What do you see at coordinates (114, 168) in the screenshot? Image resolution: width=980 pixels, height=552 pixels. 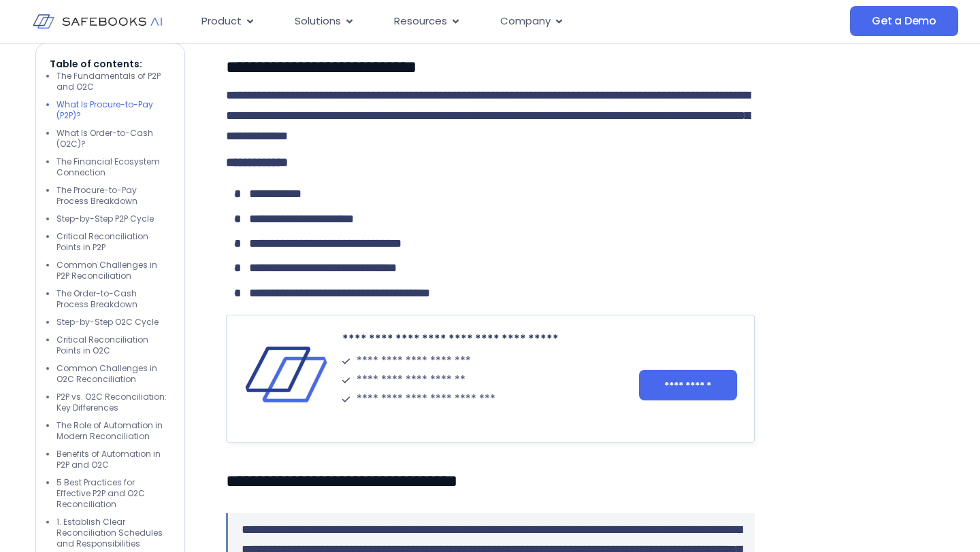 I see `li: The Financial Ecosystem Connection` at bounding box center [114, 168].